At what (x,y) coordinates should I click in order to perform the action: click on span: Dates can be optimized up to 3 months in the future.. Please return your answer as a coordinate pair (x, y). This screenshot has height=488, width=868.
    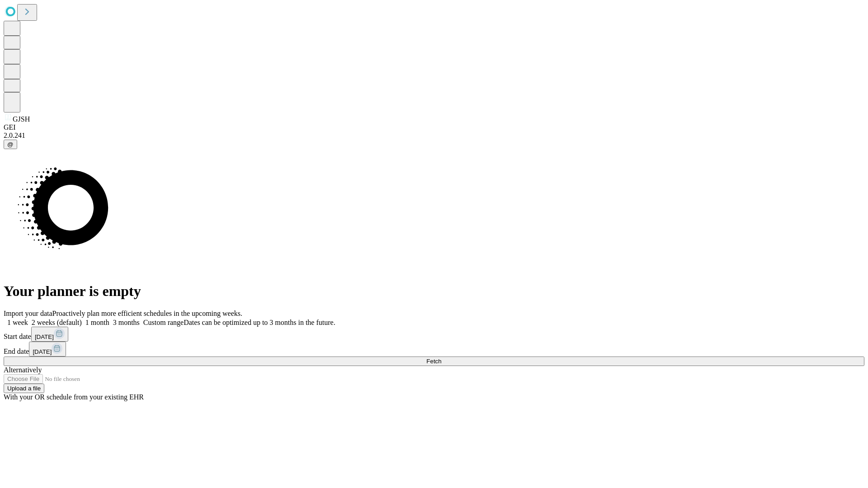
    Looking at the image, I should click on (259, 322).